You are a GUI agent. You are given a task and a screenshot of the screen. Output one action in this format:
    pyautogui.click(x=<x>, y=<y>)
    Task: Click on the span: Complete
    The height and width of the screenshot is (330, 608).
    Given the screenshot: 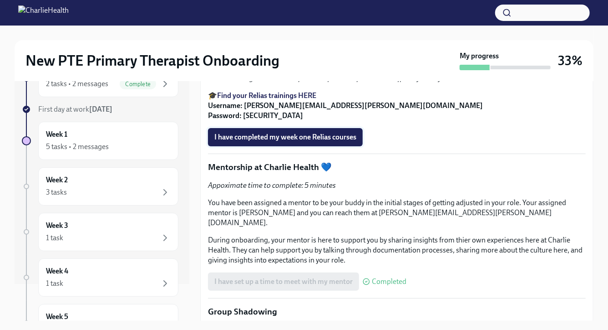 What is the action you would take?
    pyautogui.click(x=138, y=84)
    